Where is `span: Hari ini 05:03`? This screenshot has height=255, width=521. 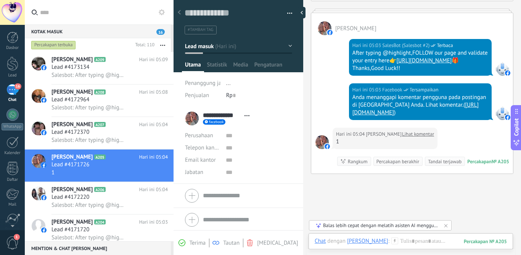
span: Hari ini 05:03 is located at coordinates (153, 222).